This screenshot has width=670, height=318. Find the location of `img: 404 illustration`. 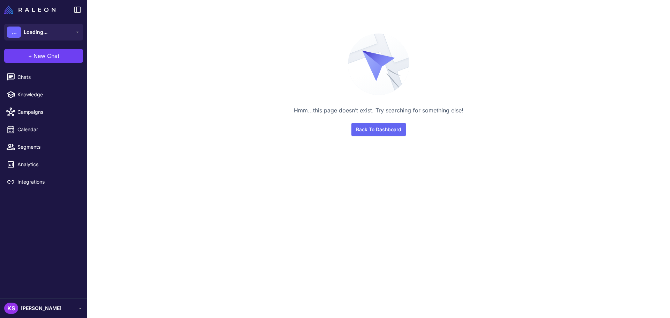

img: 404 illustration is located at coordinates (379, 64).